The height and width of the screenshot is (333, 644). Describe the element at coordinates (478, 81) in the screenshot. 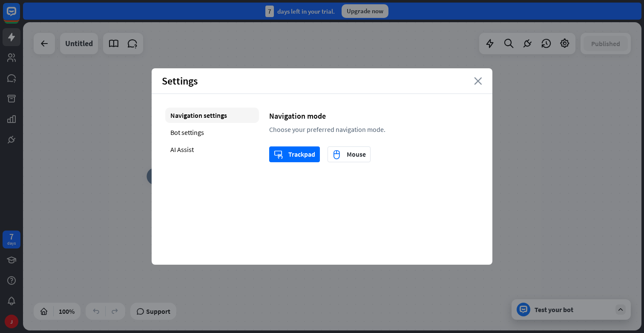

I see `i: close` at that location.